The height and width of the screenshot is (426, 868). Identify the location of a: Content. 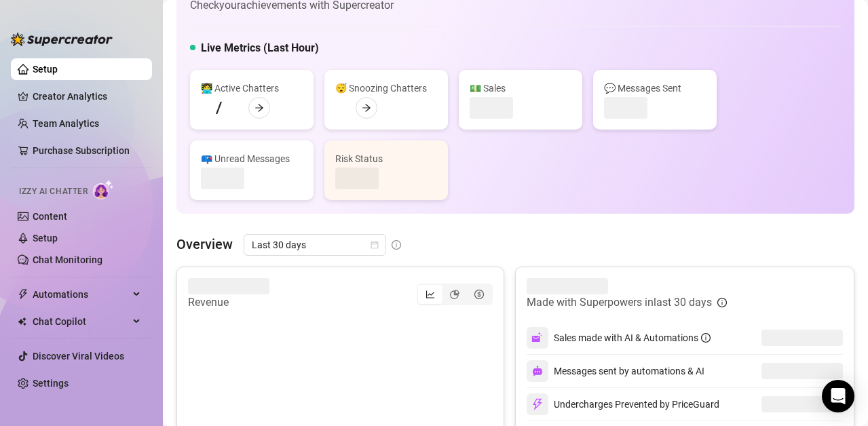
(49, 216).